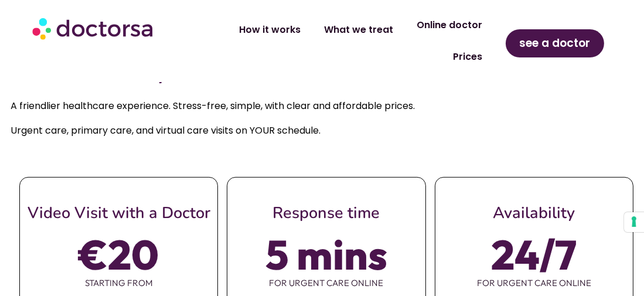  I want to click on p: Urgent care, primary care, and virtual care visits on YOUR schedule., so click(322, 131).